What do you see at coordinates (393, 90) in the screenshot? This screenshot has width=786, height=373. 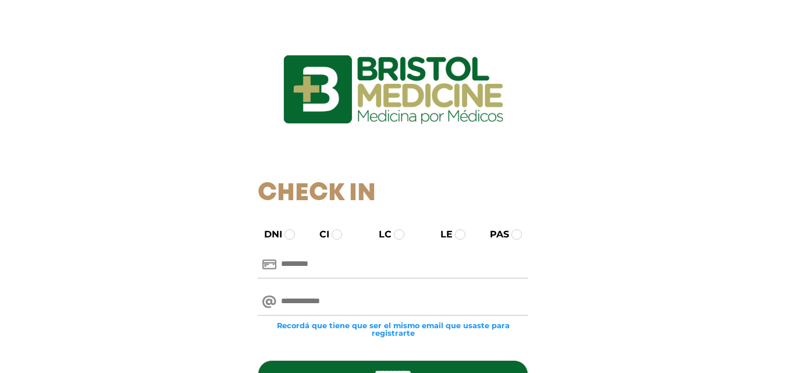 I see `img: logo_ingresarbristol.jpg` at bounding box center [393, 90].